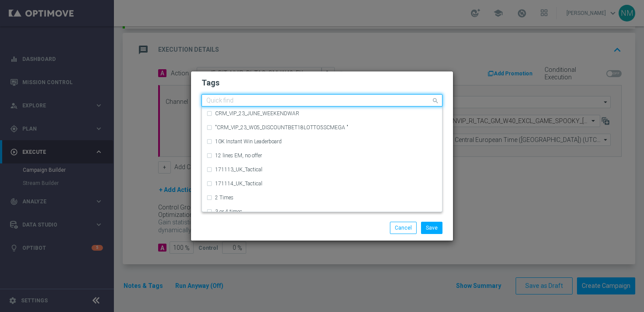 Image resolution: width=644 pixels, height=312 pixels. What do you see at coordinates (322, 142) in the screenshot?
I see `div: 10K Instant Win Leaderboard` at bounding box center [322, 142].